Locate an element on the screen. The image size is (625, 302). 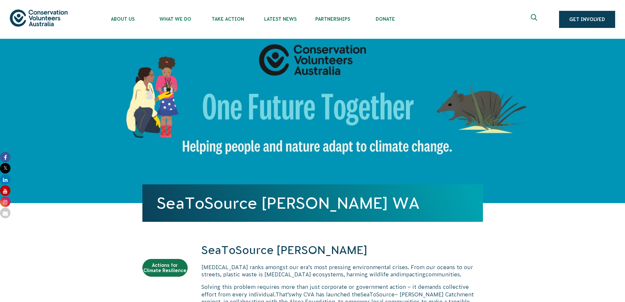
span: Latest News is located at coordinates (280, 19).